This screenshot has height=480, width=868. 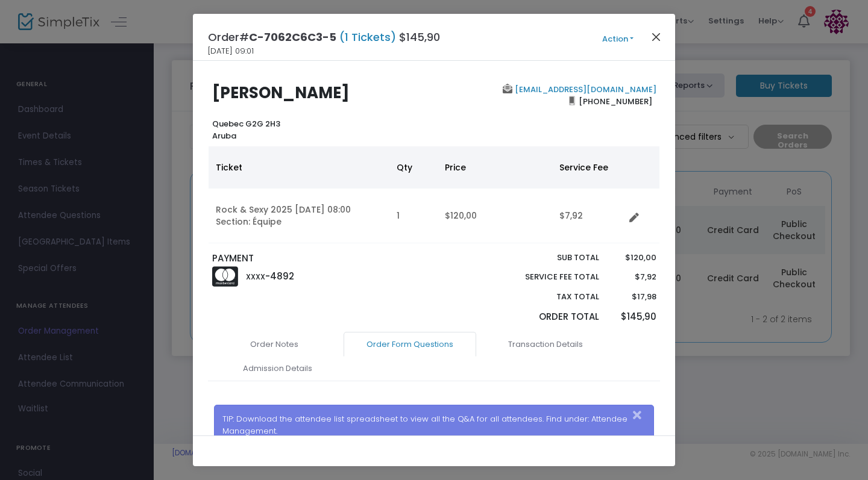 What do you see at coordinates (410, 345) in the screenshot?
I see `a: Order Form Questions` at bounding box center [410, 345].